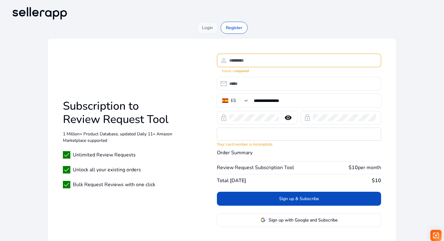 Image resolution: width=444 pixels, height=241 pixels. Describe the element at coordinates (40, 13) in the screenshot. I see `img: sellerapp-logo` at that location.